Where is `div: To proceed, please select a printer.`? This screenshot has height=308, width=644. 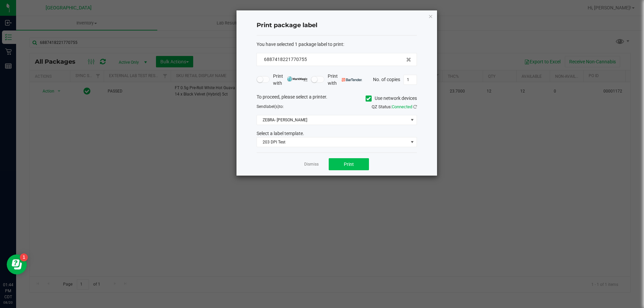 div: To proceed, please select a printer. is located at coordinates (337, 99).